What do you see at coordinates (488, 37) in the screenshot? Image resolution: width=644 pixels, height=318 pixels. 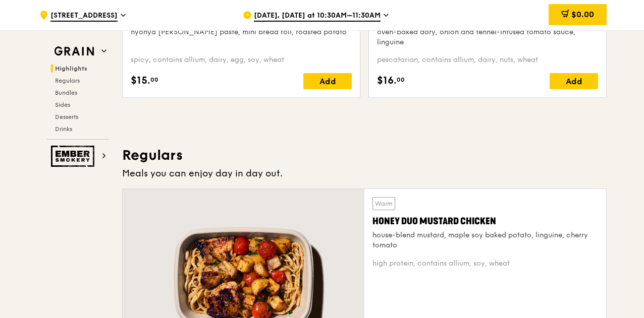 I see `div: oven-baked dory, onion and fennel-infused tomato sauce, linguine` at bounding box center [488, 37].